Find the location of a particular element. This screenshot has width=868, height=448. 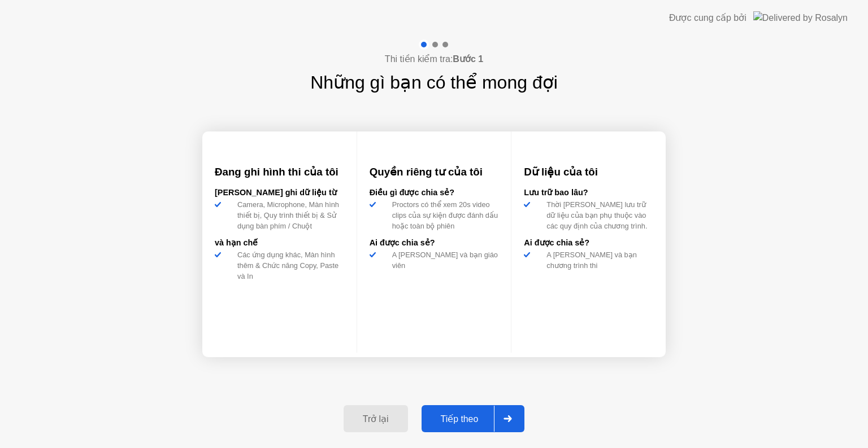

button: Tiếp theo is located at coordinates (473, 419).